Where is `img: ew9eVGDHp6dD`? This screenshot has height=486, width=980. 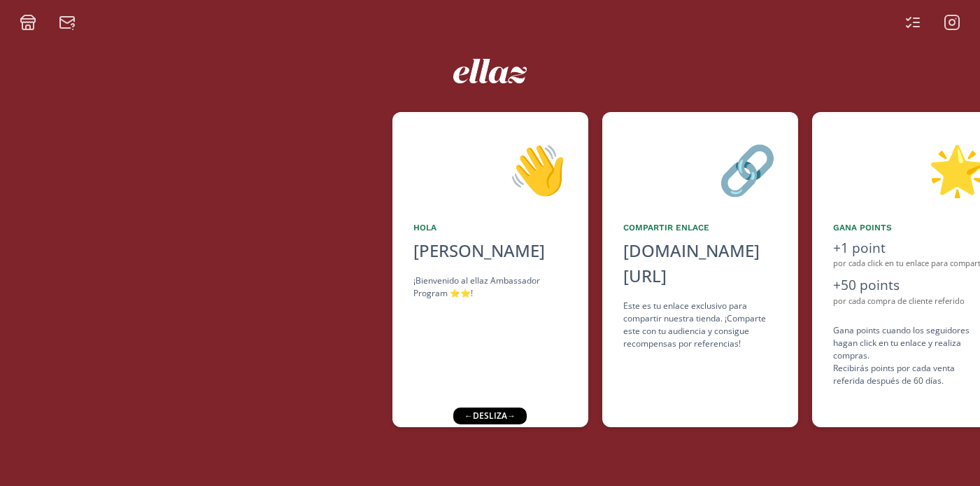 img: ew9eVGDHp6dD is located at coordinates (490, 71).